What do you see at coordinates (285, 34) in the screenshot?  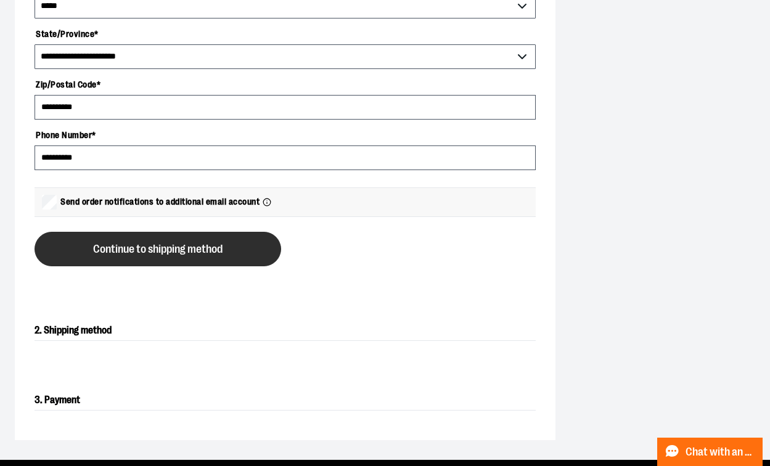 I see `label: State/Province *` at bounding box center [285, 34].